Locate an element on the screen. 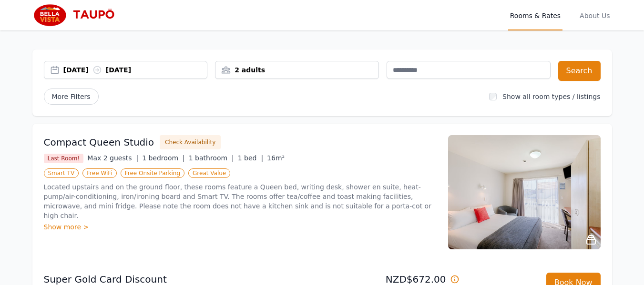  label: Show all room types / listings is located at coordinates (551, 97).